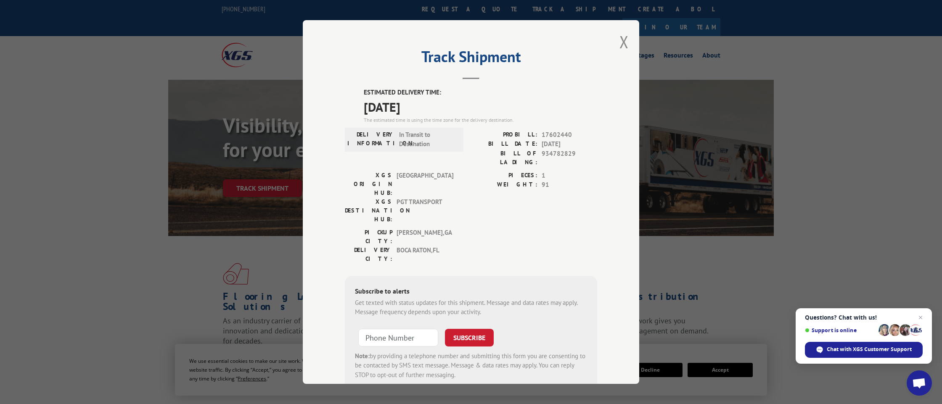  What do you see at coordinates (920, 318) in the screenshot?
I see `span: Close chat` at bounding box center [920, 318].